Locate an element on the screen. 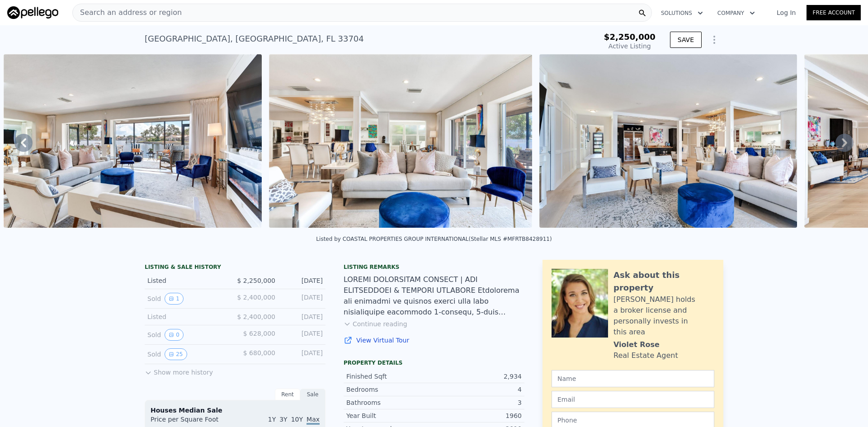  div: Ask about this property is located at coordinates (663, 282).